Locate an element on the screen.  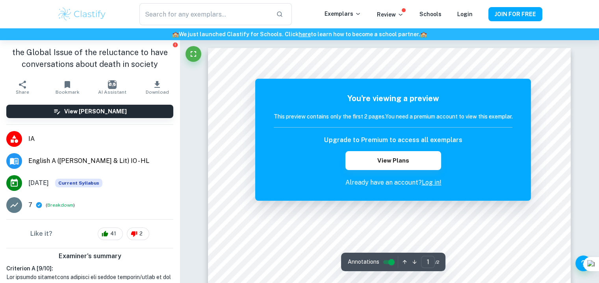
button: AI Assistant is located at coordinates (112, 87).